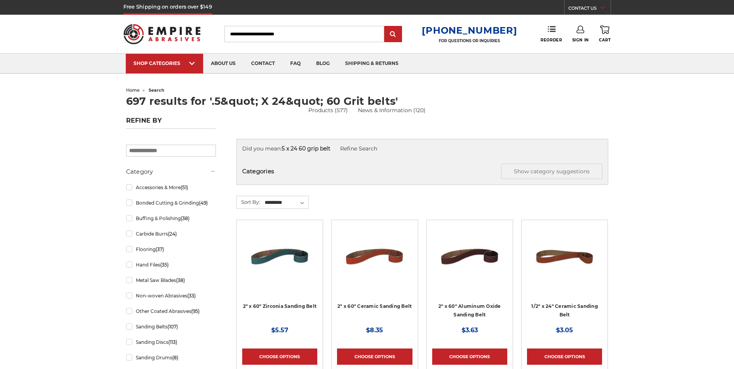 This screenshot has height=369, width=734. Describe the element at coordinates (133, 90) in the screenshot. I see `a: home` at that location.